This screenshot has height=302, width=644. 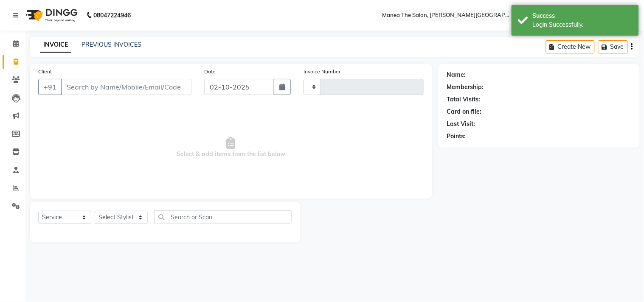 I want to click on span: Select & add items from the list below, so click(x=231, y=148).